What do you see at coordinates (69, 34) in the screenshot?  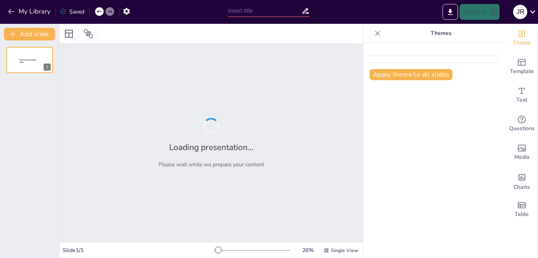 I see `div: Layout` at bounding box center [69, 34].